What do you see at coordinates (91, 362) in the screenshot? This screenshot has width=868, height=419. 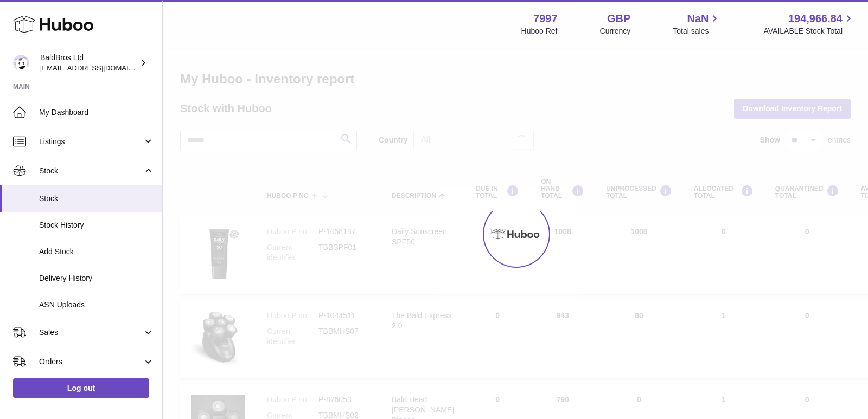 I see `span: Orders` at bounding box center [91, 362].